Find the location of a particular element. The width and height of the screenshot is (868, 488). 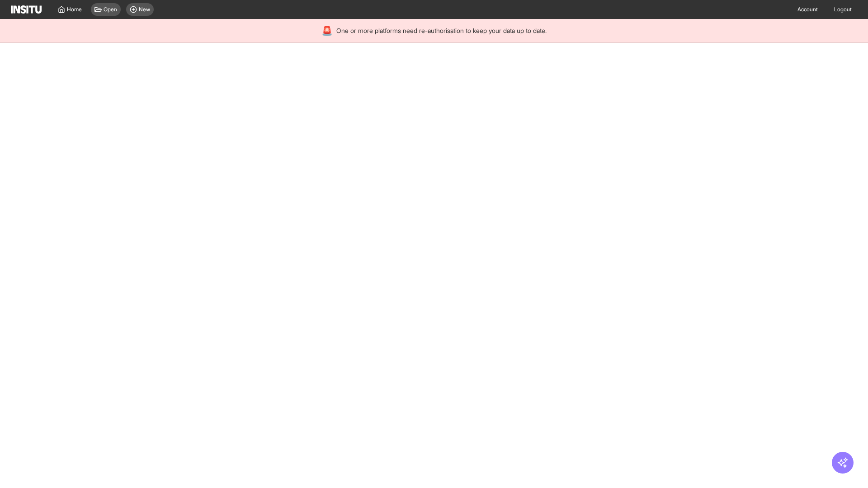

span: Home is located at coordinates (74, 10).